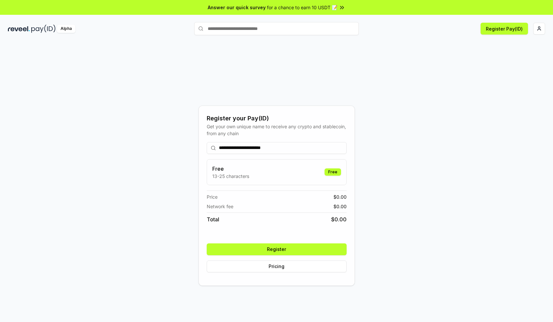  What do you see at coordinates (302, 7) in the screenshot?
I see `span: for a chance to earn 10 USDT 📝` at bounding box center [302, 7].